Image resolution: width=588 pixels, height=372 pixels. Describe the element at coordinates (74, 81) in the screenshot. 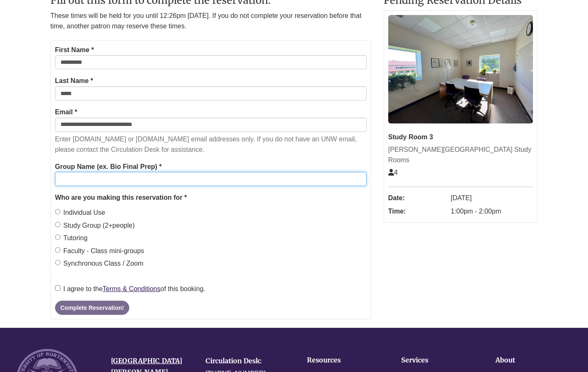

I see `label: Last Name *` at that location.